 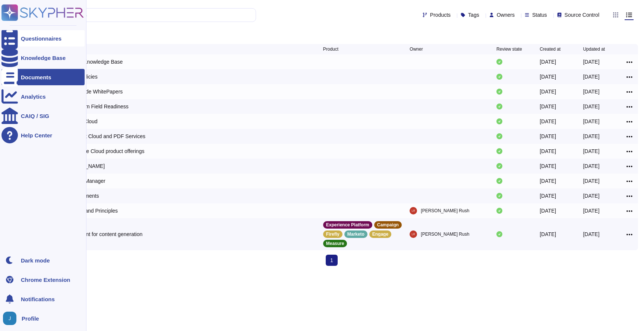 What do you see at coordinates (36, 135) in the screenshot?
I see `div: Help Center` at bounding box center [36, 135].